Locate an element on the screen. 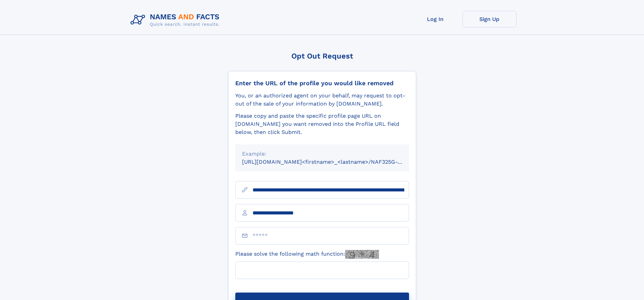  div: Enter the URL of the profile you would like removed is located at coordinates (322, 83).